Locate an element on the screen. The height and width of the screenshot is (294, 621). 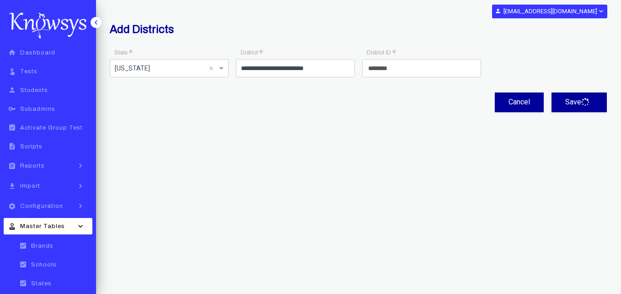
app-required-indication: District ID is located at coordinates (381, 53).